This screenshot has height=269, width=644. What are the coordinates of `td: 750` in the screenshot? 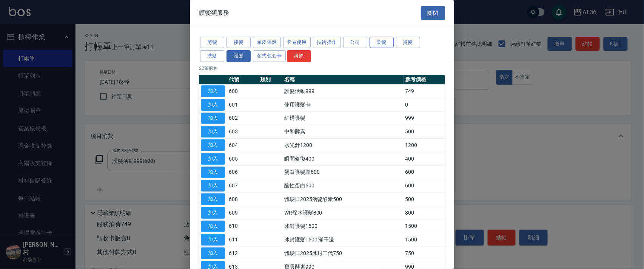 It's located at (424, 253).